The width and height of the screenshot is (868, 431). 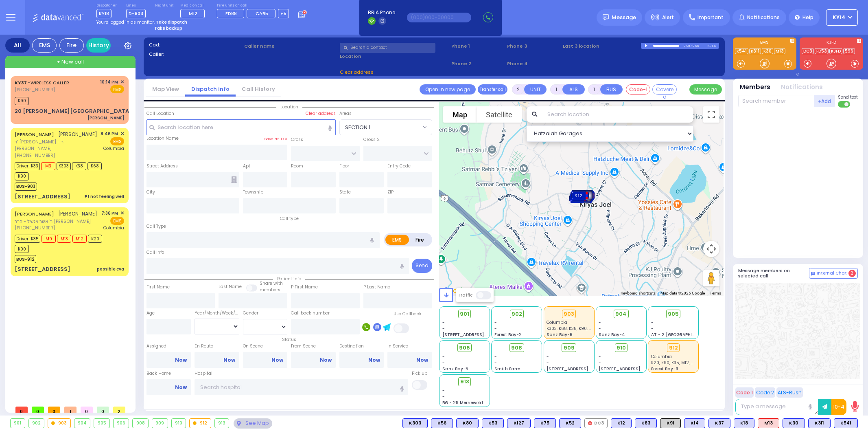 What do you see at coordinates (345, 192) in the screenshot?
I see `label: State` at bounding box center [345, 192].